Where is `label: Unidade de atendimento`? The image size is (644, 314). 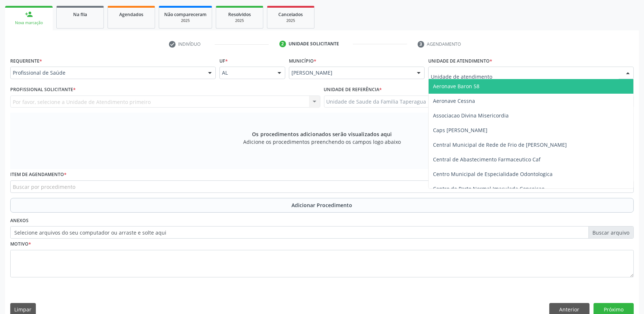
label: Unidade de atendimento is located at coordinates (460, 61).